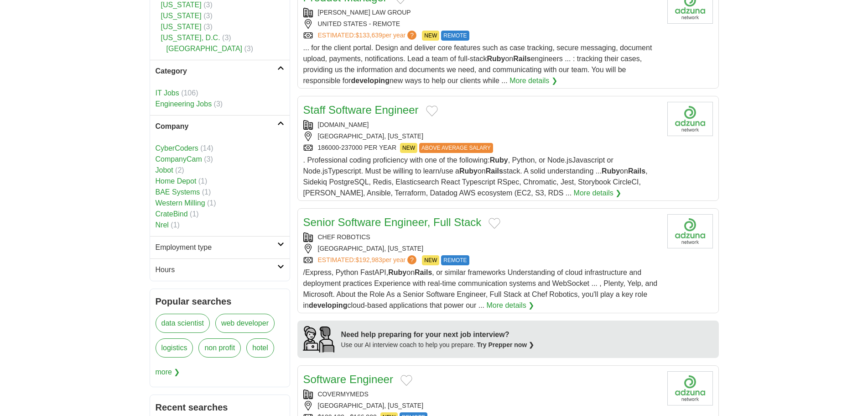 This screenshot has height=416, width=868. I want to click on a: hotel, so click(260, 348).